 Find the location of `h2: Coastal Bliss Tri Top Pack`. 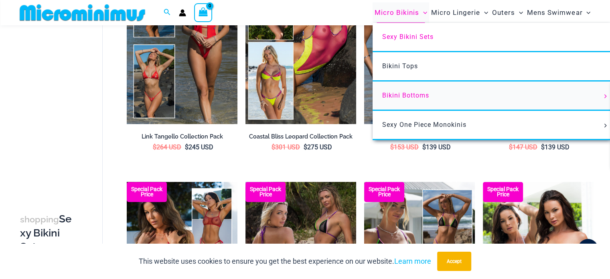

h2: Coastal Bliss Tri Top Pack is located at coordinates (420, 136).